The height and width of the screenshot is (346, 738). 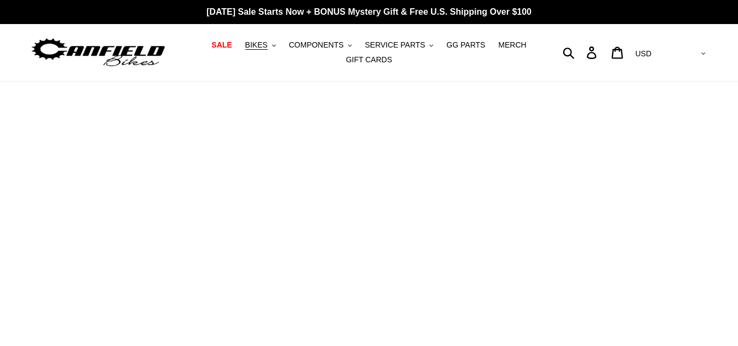 What do you see at coordinates (316, 45) in the screenshot?
I see `span: COMPONENTS` at bounding box center [316, 45].